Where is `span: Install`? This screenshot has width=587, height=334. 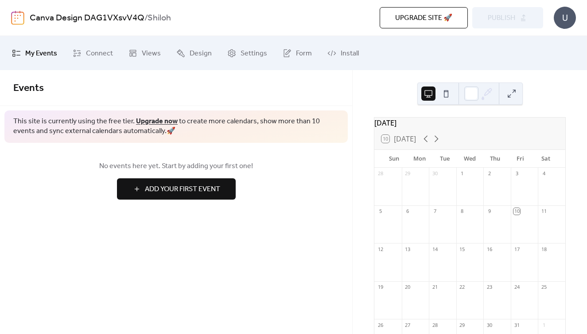
span: Install is located at coordinates (350, 53).